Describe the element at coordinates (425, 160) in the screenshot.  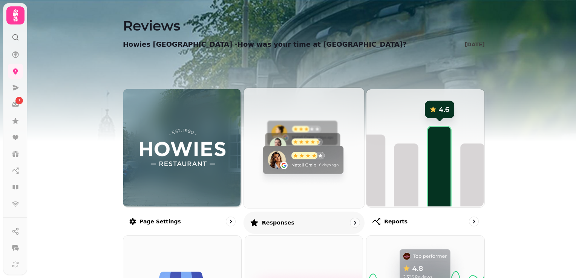
I see `a: ReportsReports` at that location.